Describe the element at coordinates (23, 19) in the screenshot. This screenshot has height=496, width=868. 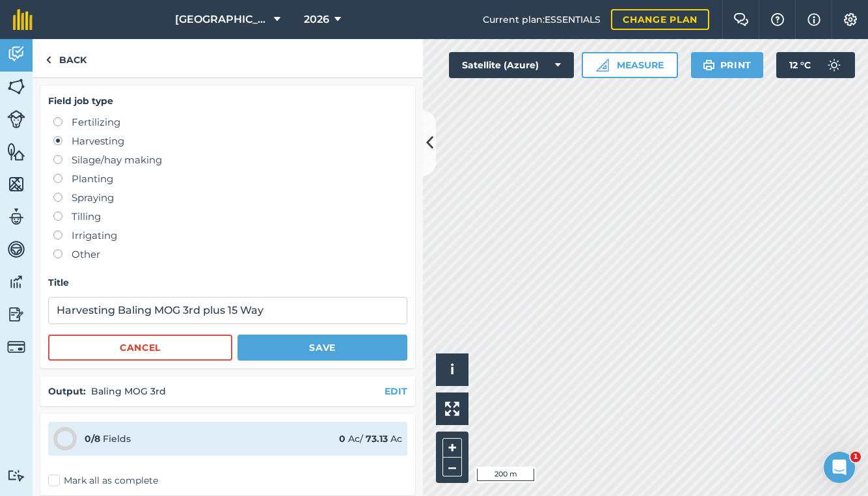
I see `img: fieldmargin Logo` at that location.